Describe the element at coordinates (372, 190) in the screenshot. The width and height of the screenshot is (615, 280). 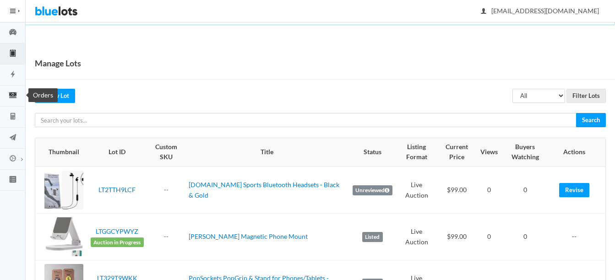
I see `label: Unreviewed` at that location.